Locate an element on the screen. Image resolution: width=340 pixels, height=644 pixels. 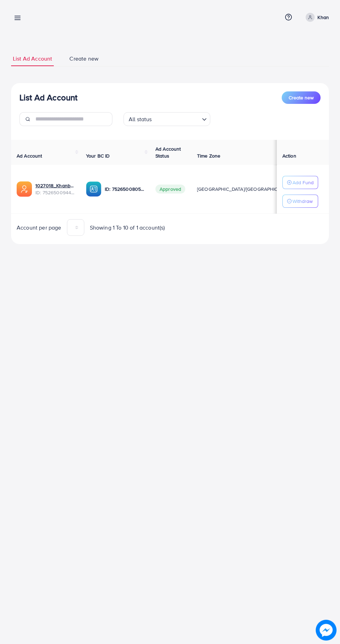
span: All status is located at coordinates (140, 119).